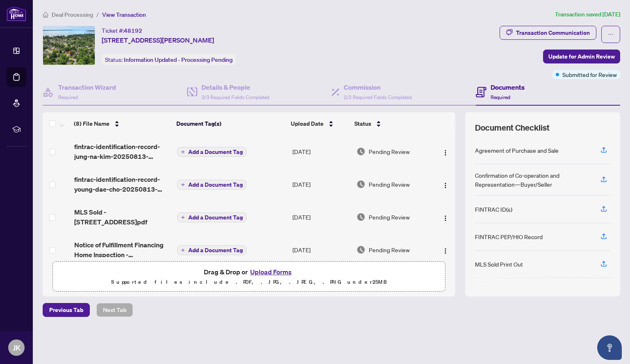 Image resolution: width=630 pixels, height=364 pixels. I want to click on button: Update for Admin Review, so click(581, 57).